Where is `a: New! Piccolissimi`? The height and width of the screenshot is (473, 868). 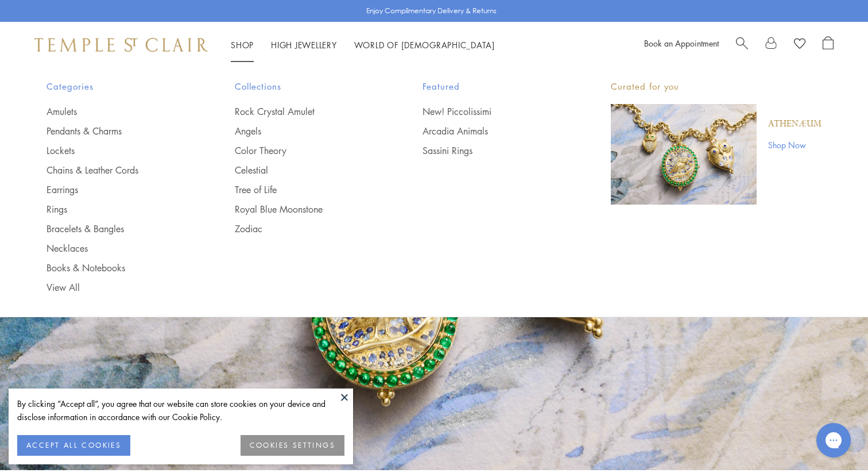
a: New! Piccolissimi is located at coordinates (493, 112).